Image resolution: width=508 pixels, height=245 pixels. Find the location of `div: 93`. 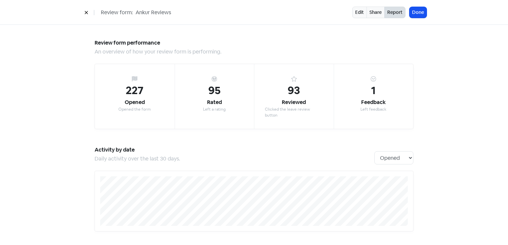

div: 93 is located at coordinates (294, 91).